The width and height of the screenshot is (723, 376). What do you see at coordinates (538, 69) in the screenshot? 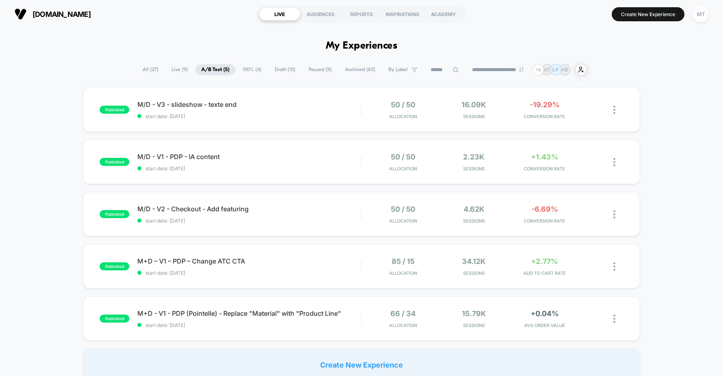
I see `div: + 6` at bounding box center [538, 69].